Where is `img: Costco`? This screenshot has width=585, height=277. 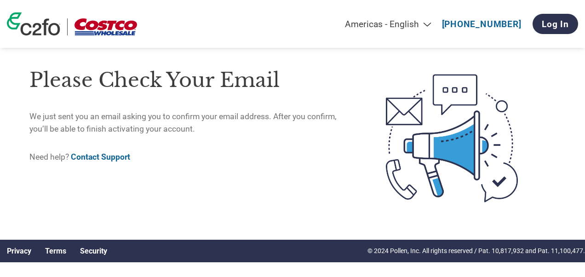
img: Costco is located at coordinates (106, 27).